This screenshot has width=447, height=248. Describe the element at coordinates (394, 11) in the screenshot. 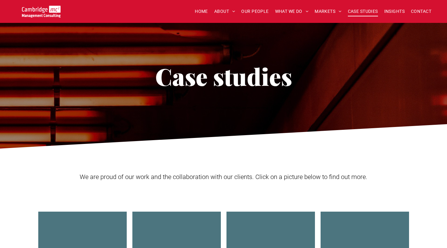

I see `a: INSIGHTS` at that location.